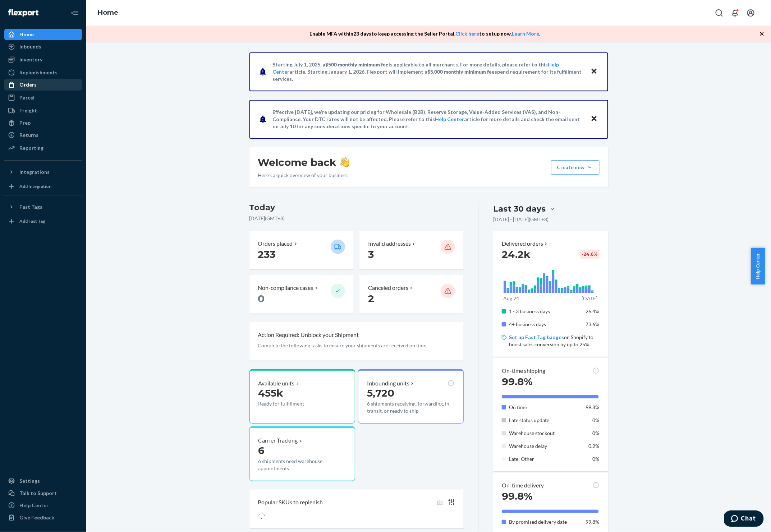 This screenshot has width=771, height=532. I want to click on p: Non-compliance cases, so click(286, 287).